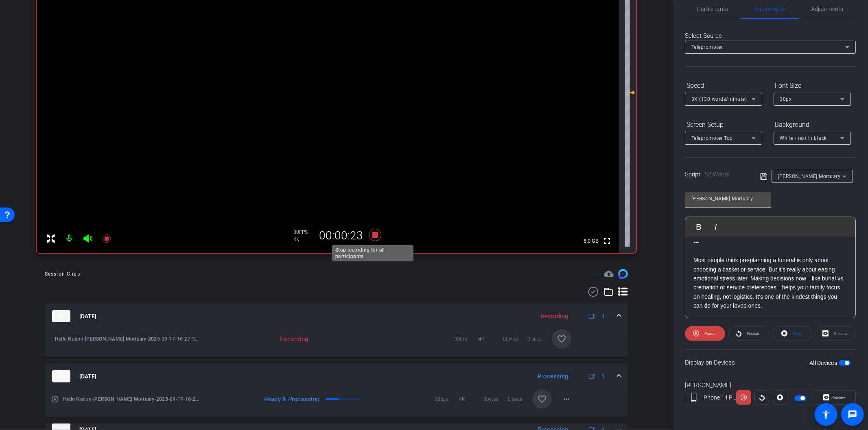 The width and height of the screenshot is (868, 430). Describe the element at coordinates (709, 333) in the screenshot. I see `span: Pause` at that location.